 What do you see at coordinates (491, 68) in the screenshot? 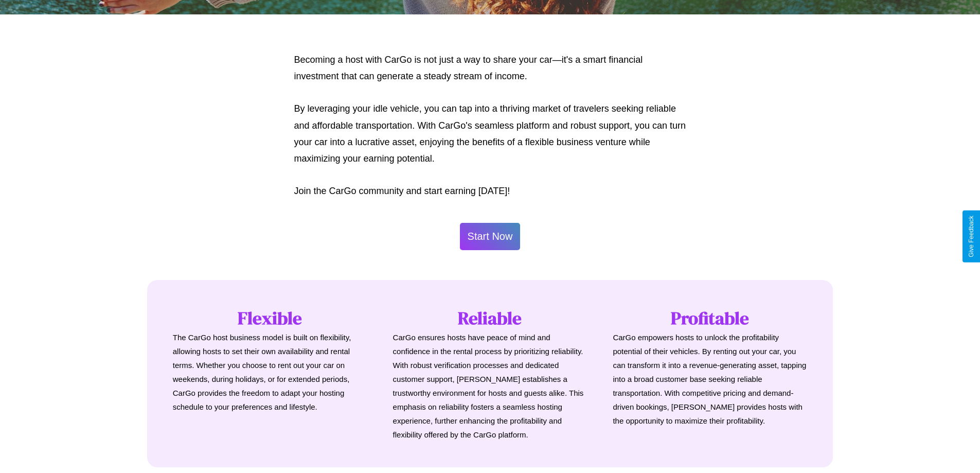
I see `p: Becoming a host with CarGo is not just a way to share your car—it's a smart financial investment ...` at bounding box center [491, 68].